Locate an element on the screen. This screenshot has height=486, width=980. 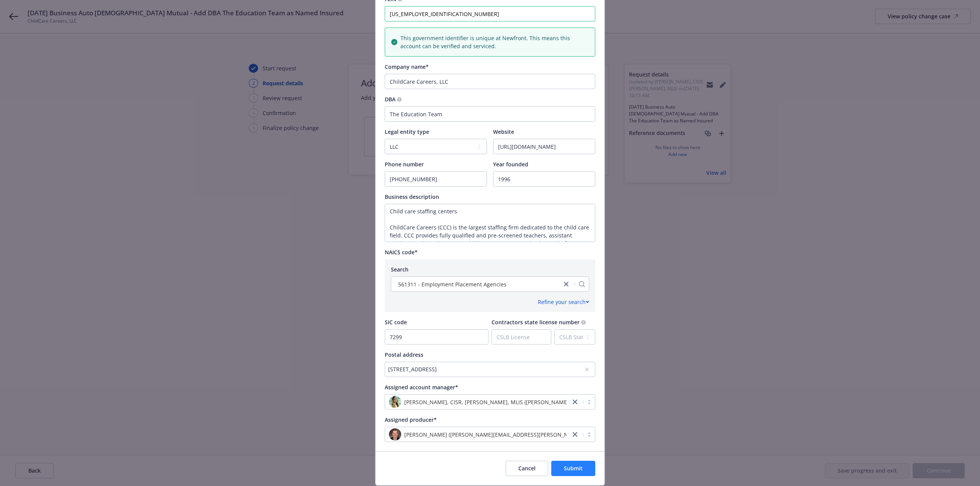
span: Phone number is located at coordinates (404, 164).